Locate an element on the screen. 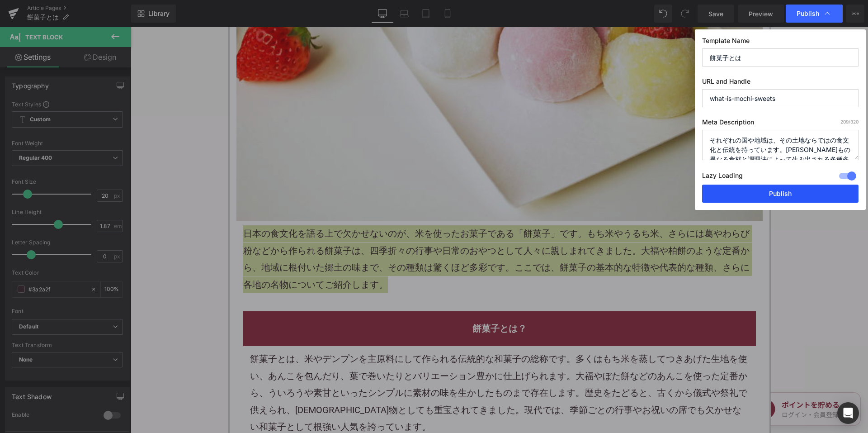 The height and width of the screenshot is (433, 868). font: 日本の食文化を語る上で欠かせないのが、米を使ったお菓子である「餅菓子」です。もち米やうるち米、さらには葛やわらび粉などから作られる餅菓子は、四季折々の行事や日常のおやつとして人々に親しまれてきま... is located at coordinates (366, 231).